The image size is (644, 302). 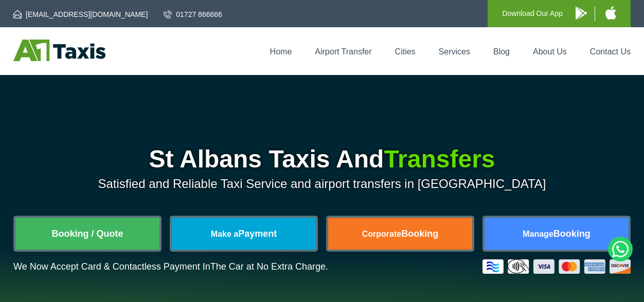 What do you see at coordinates (322, 159) in the screenshot?
I see `h1: St Albans Taxis And` at bounding box center [322, 159].